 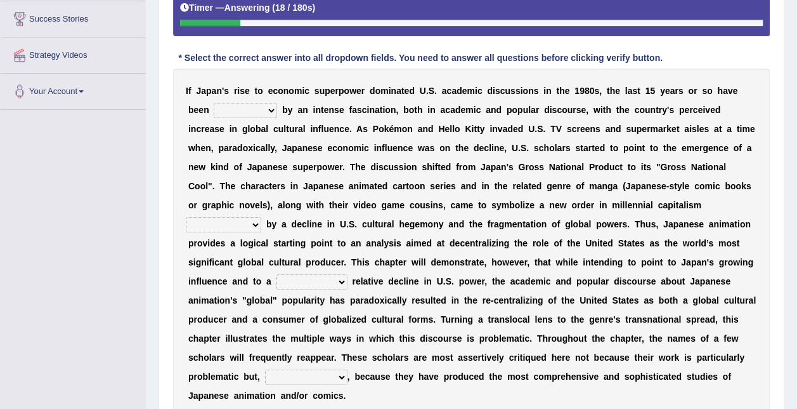 I want to click on b: é, so click(x=391, y=129).